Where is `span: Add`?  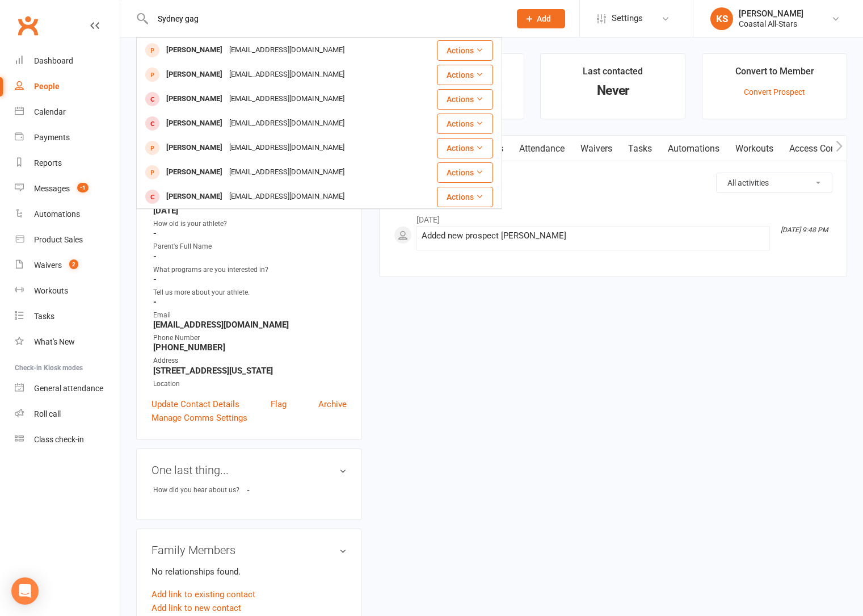
span: Add is located at coordinates (544, 18).